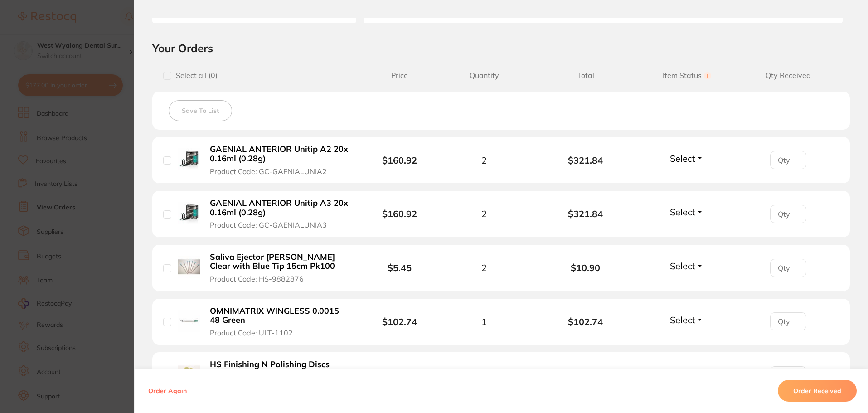 The image size is (868, 413). What do you see at coordinates (817, 391) in the screenshot?
I see `button: Order Received` at bounding box center [817, 391].